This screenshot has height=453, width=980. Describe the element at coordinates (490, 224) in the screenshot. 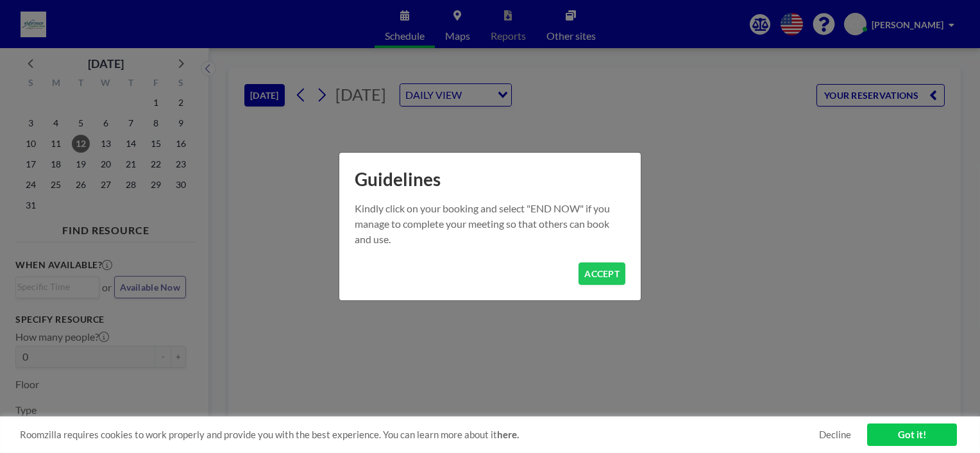

I see `p: Kindly click on your booking and select "END NOW" if you manage to complete your meeting so that ...` at that location.